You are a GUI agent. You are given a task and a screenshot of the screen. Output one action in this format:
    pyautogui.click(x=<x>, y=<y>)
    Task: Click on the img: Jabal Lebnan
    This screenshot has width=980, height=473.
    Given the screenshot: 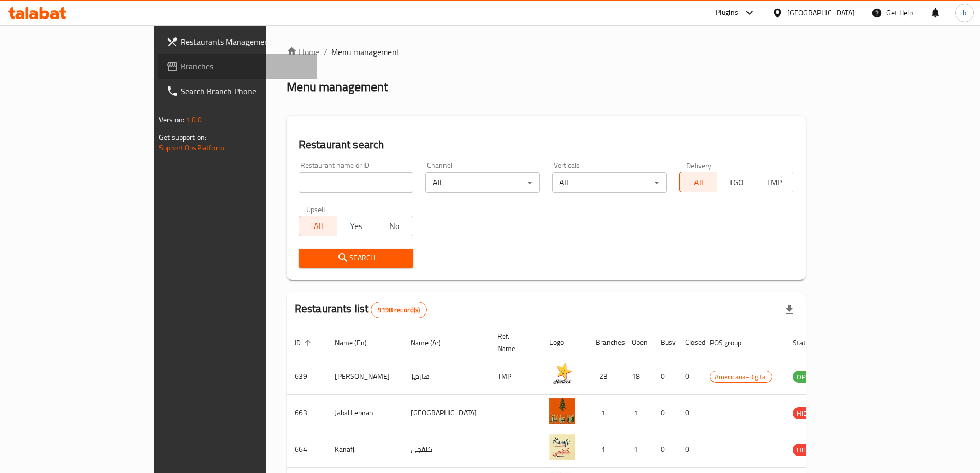 What is the action you would take?
    pyautogui.click(x=562, y=411)
    